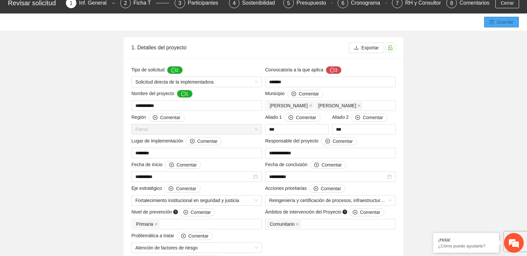 The width and height of the screenshot is (527, 256). Describe the element at coordinates (505, 22) in the screenshot. I see `span: Guardar` at that location.